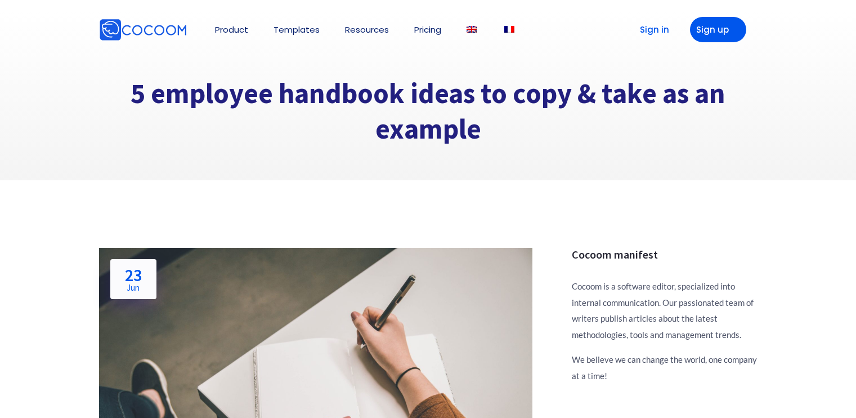 This screenshot has width=856, height=418. What do you see at coordinates (510, 29) in the screenshot?
I see `img: French` at bounding box center [510, 29].